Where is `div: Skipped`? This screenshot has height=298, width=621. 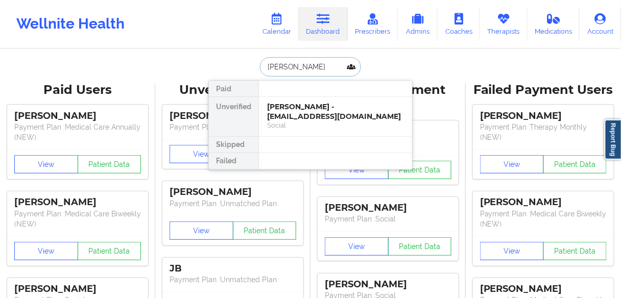 div: Skipped is located at coordinates (233, 145).